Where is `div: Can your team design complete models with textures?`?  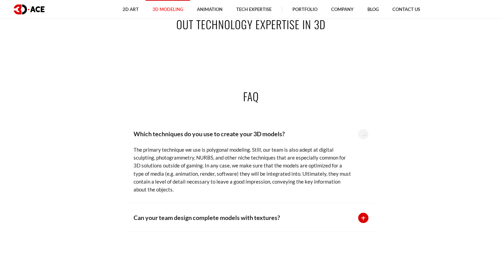
div: Can your team design complete models with textures? is located at coordinates (243, 217).